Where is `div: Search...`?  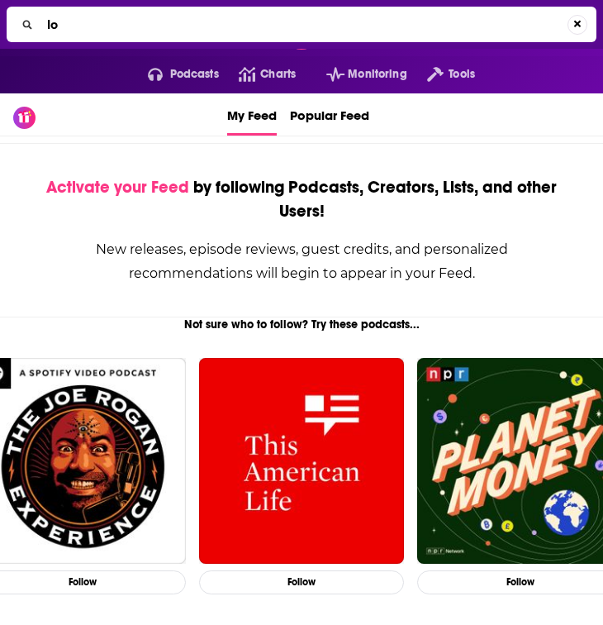
div: Search... is located at coordinates (302, 24).